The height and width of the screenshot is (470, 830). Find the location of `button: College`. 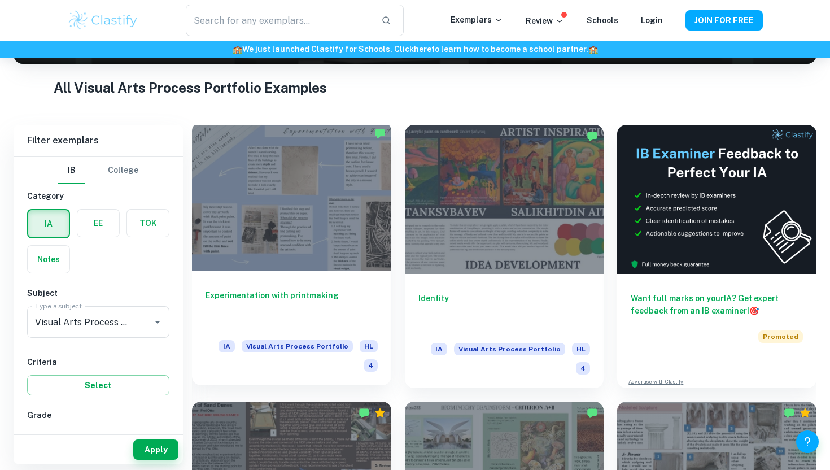

button: College is located at coordinates (123, 170).